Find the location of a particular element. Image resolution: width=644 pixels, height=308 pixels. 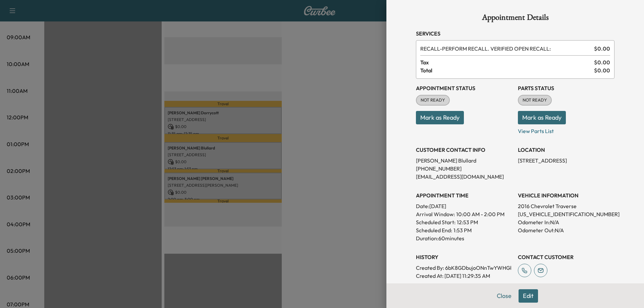

h3: LOCATION is located at coordinates (566, 150).